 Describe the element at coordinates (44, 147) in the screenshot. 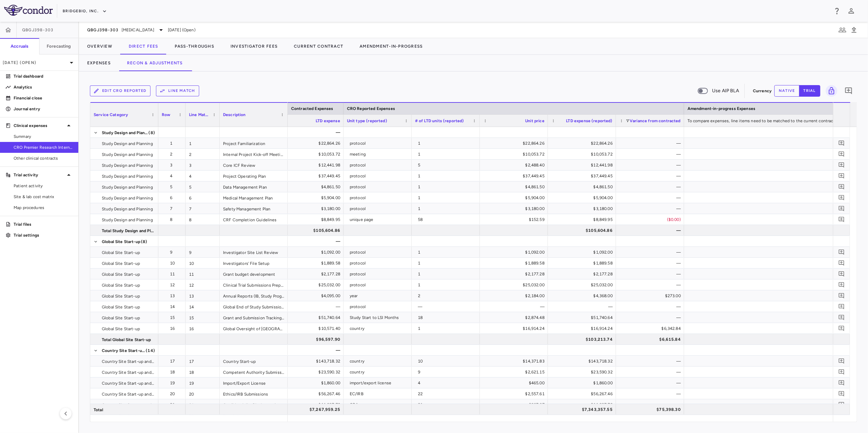

I see `span: CRO Premier Research International LLC` at that location.